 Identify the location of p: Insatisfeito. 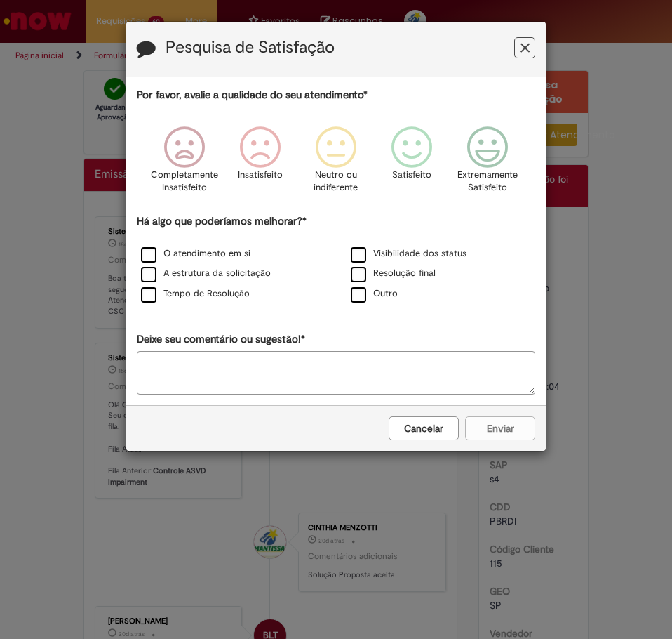
(261, 175).